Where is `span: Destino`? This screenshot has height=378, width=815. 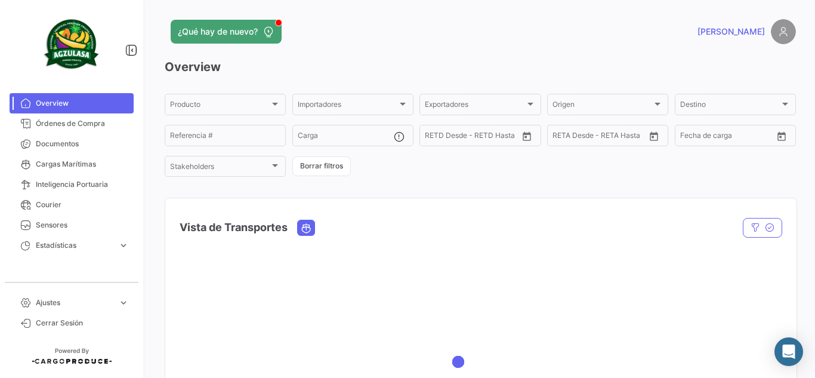
span: Destino is located at coordinates (729, 106).